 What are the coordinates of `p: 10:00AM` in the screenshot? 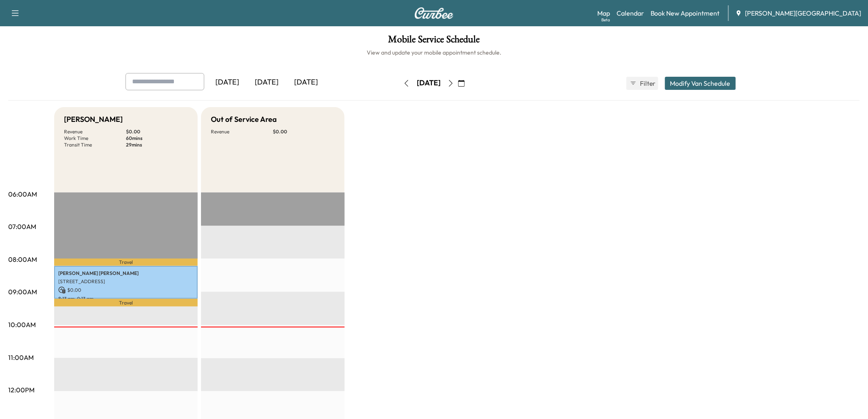 It's located at (22, 325).